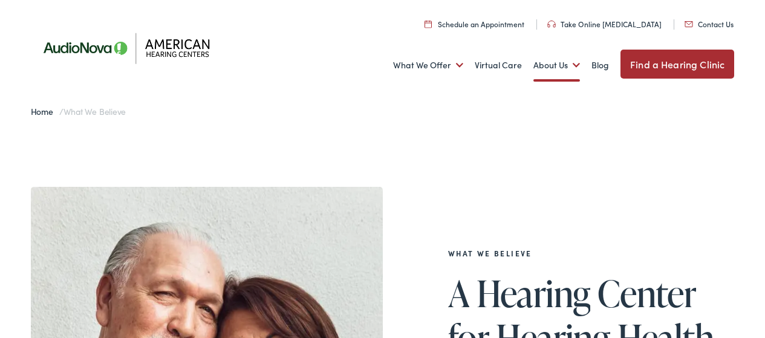 The height and width of the screenshot is (338, 765). What do you see at coordinates (709, 24) in the screenshot?
I see `a: Contact Us` at bounding box center [709, 24].